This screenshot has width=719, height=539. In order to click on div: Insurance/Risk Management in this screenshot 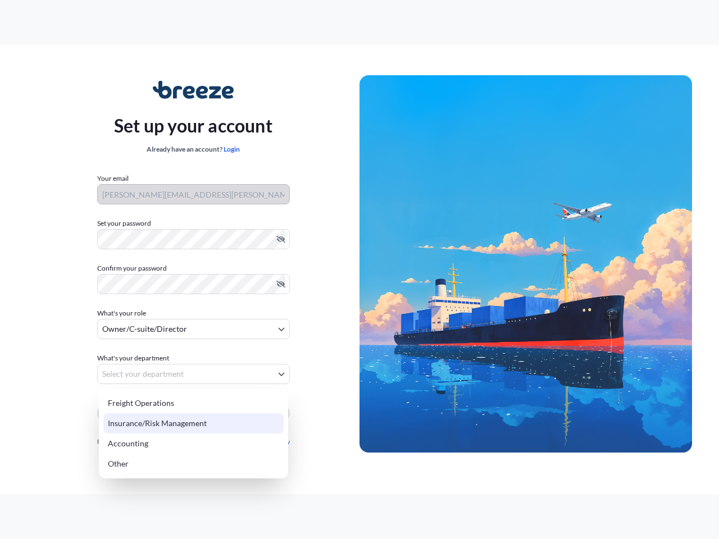, I will do `click(193, 424)`.